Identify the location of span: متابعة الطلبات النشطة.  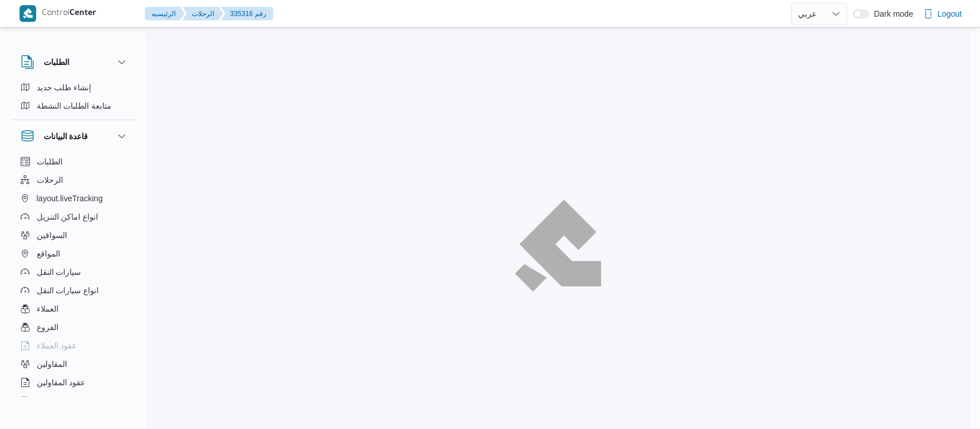
(74, 106).